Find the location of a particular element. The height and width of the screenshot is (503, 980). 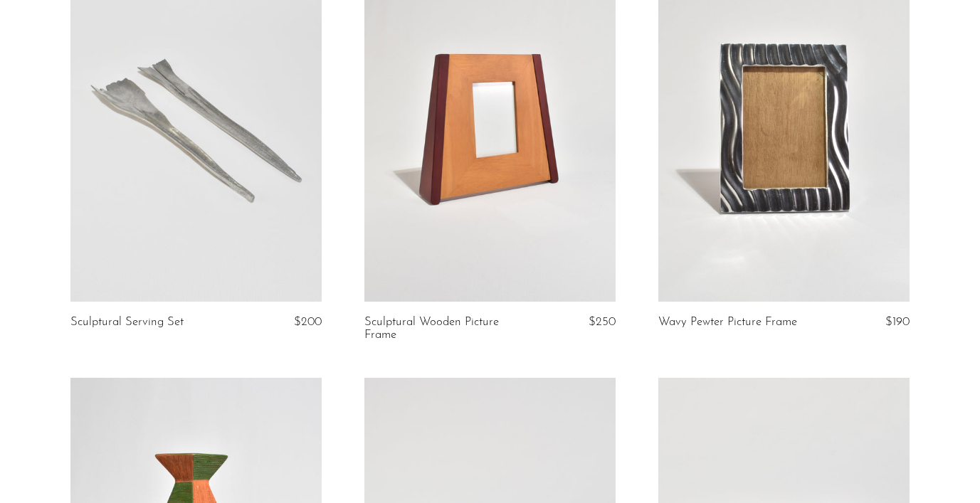

a: Sculptural Serving Set is located at coordinates (127, 322).